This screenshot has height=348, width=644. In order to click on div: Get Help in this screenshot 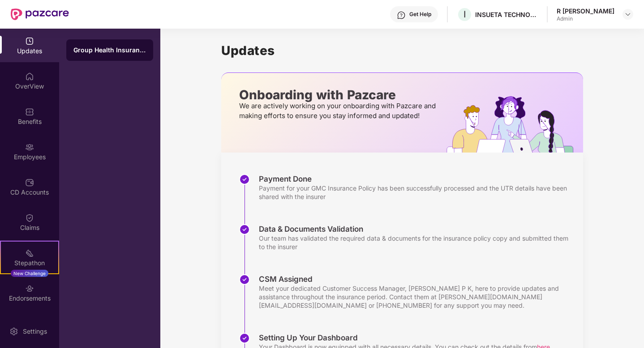, I will do `click(420, 14)`.